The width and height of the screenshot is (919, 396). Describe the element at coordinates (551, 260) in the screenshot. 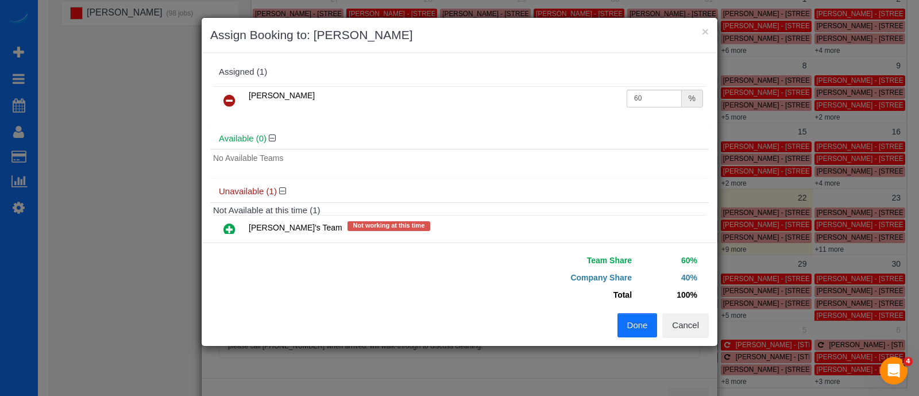

I see `td: Team Share` at that location.